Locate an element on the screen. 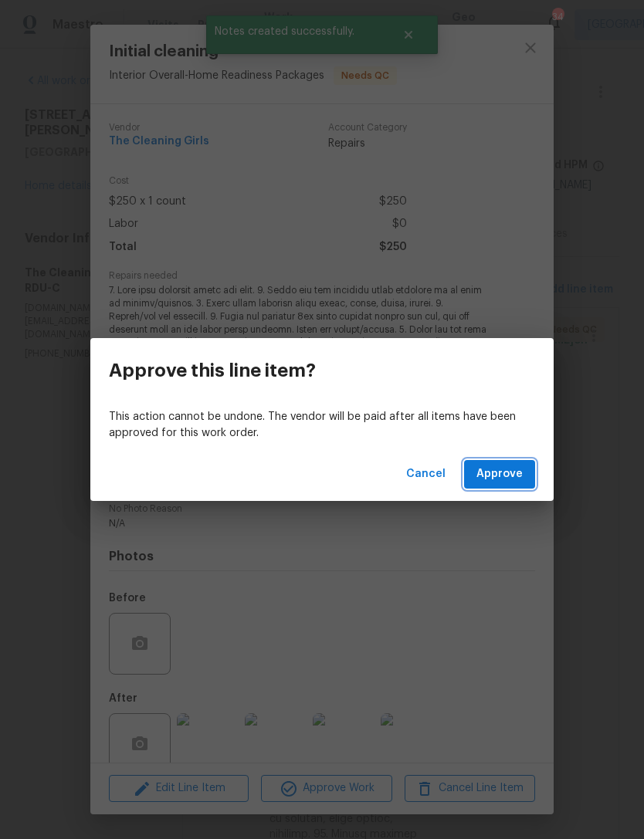 This screenshot has width=644, height=839. button: Approve is located at coordinates (500, 474).